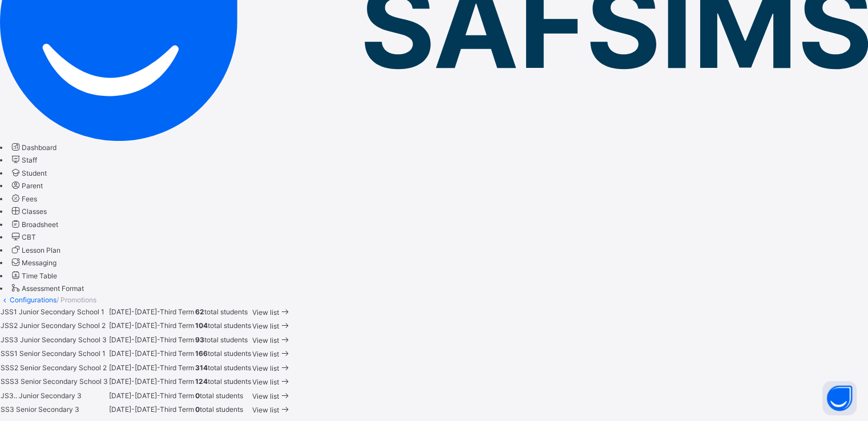 The height and width of the screenshot is (421, 868). What do you see at coordinates (28, 173) in the screenshot?
I see `a: Student` at bounding box center [28, 173].